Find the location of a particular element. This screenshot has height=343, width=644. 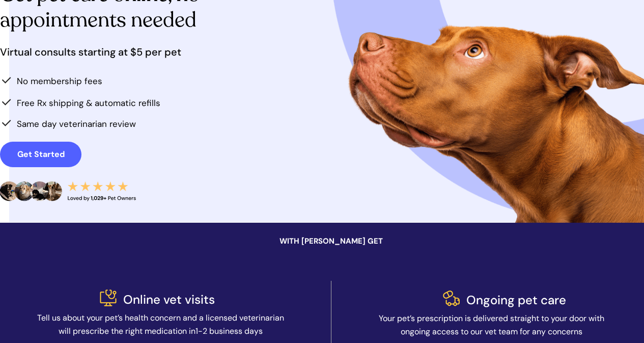

span: Free Rx shipping & automatic refills is located at coordinates (89, 103).